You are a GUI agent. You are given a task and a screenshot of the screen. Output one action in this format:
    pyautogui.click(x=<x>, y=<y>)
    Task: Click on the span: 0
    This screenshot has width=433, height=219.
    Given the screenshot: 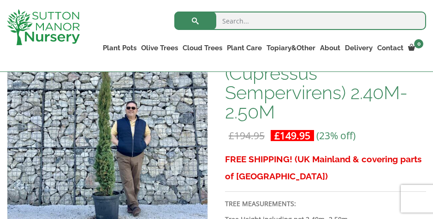 What is the action you would take?
    pyautogui.click(x=419, y=44)
    